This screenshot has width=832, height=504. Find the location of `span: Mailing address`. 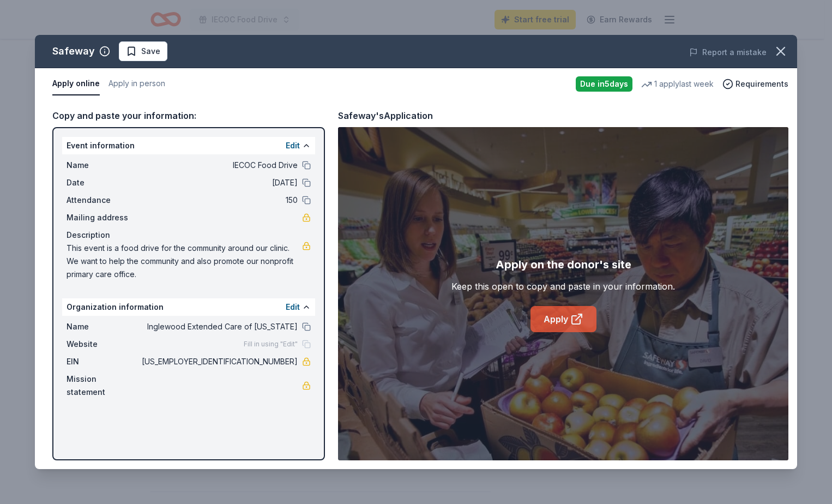

span: Mailing address is located at coordinates (103, 217).